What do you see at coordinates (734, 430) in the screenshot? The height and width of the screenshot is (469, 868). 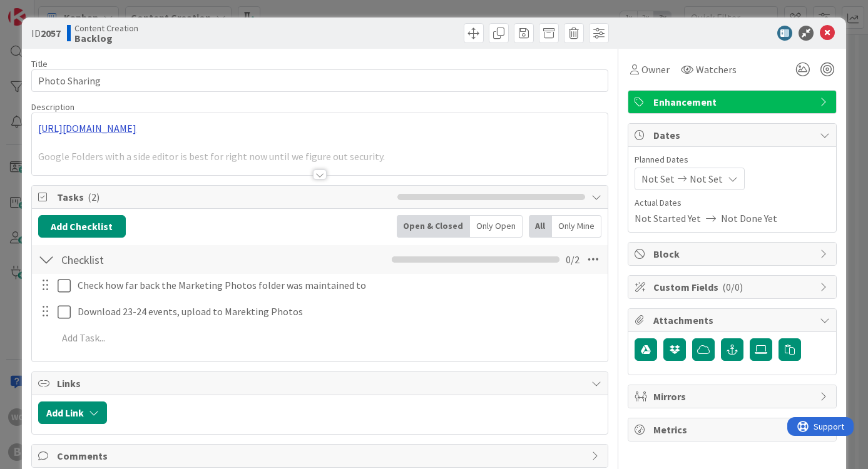 I see `span: Metrics` at bounding box center [734, 430].